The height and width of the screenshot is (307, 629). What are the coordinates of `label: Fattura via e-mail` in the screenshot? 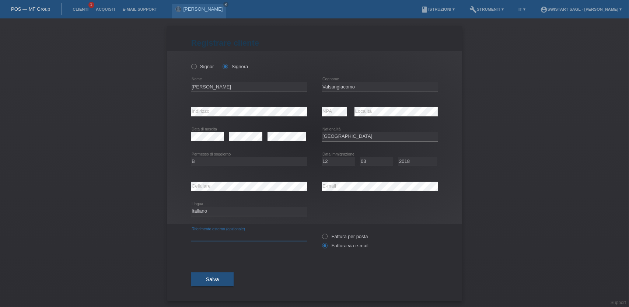 It's located at (345, 245).